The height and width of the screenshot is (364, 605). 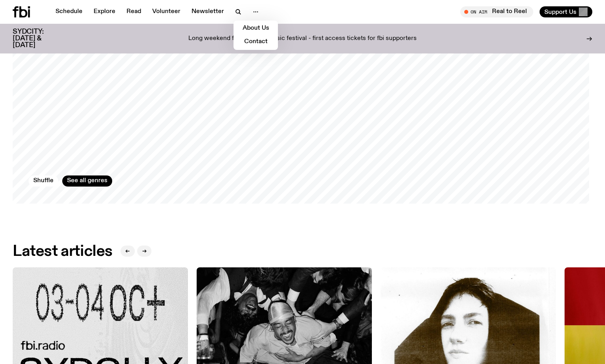 What do you see at coordinates (43, 181) in the screenshot?
I see `button: Shuffle` at bounding box center [43, 181].